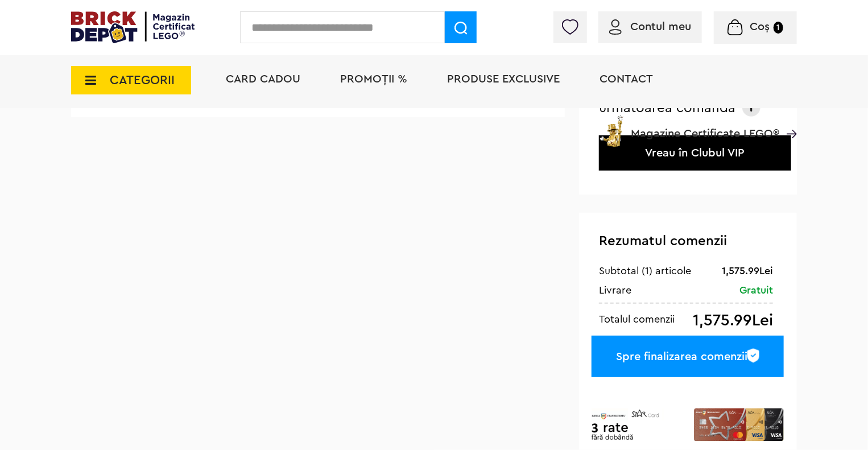 Image resolution: width=868 pixels, height=450 pixels. Describe the element at coordinates (705, 126) in the screenshot. I see `span: Magazine Certificate LEGO®` at that location.